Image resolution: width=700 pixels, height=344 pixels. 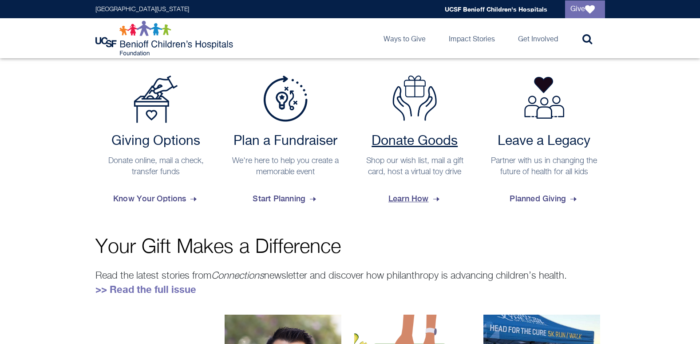 What do you see at coordinates (496, 9) in the screenshot?
I see `a: UCSF Benioff Children's Hospitals` at bounding box center [496, 9].